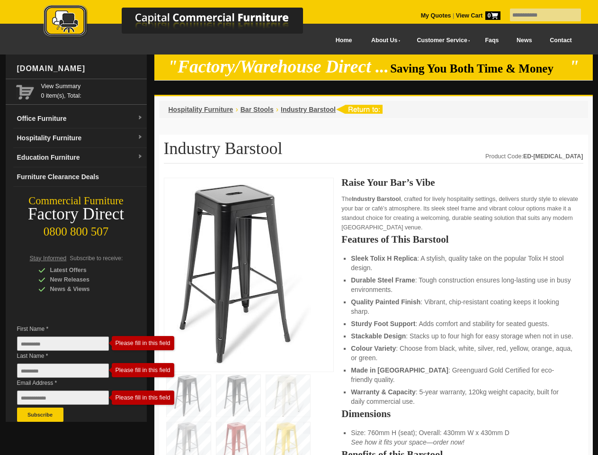  Describe the element at coordinates (436, 16) in the screenshot. I see `a: My Quotes` at that location.